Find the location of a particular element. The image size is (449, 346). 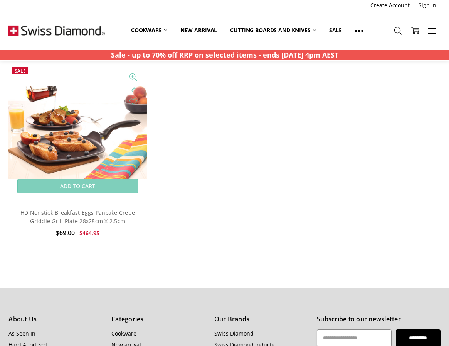

span: Sale is located at coordinates (20, 71).